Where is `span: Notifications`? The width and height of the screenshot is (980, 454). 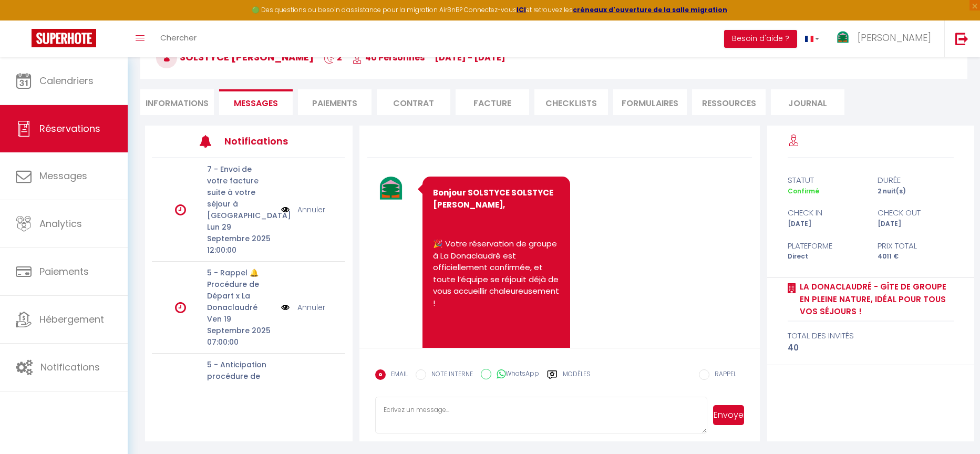
span: Notifications is located at coordinates (70, 367).